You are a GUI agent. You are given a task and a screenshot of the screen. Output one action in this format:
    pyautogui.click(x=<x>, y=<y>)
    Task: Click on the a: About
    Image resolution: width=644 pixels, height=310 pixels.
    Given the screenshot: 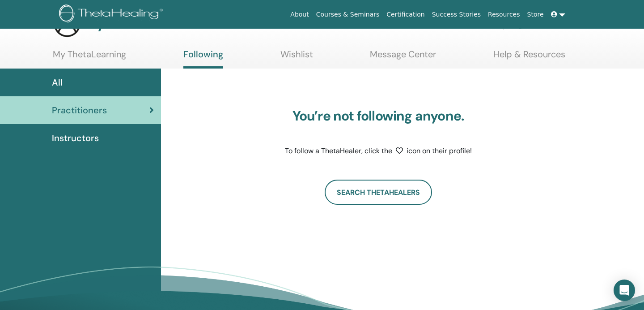 What is the action you would take?
    pyautogui.click(x=299, y=14)
    